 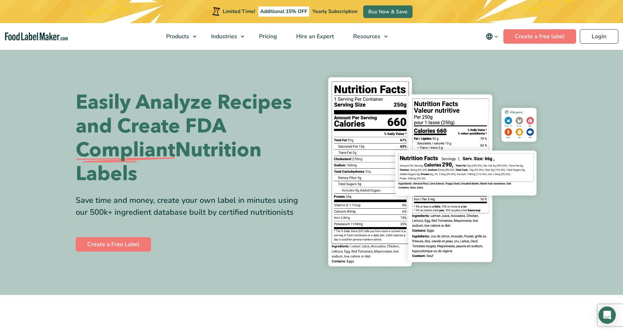 What do you see at coordinates (314, 36) in the screenshot?
I see `span: Hire an Expert` at bounding box center [314, 36].